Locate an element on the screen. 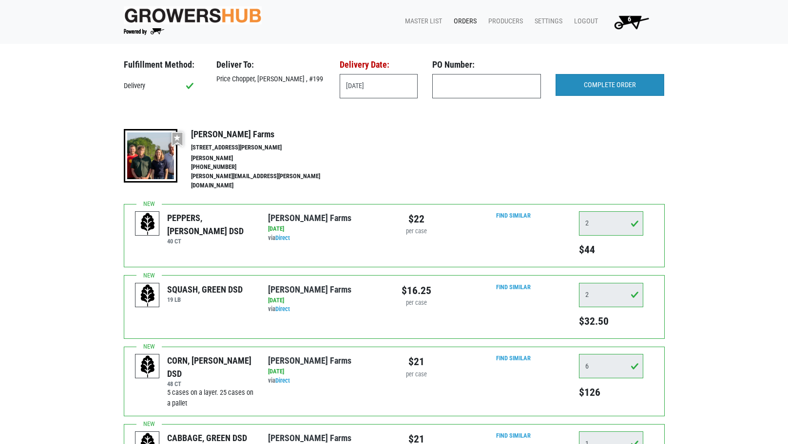 The height and width of the screenshot is (444, 788). h6: 40 CT is located at coordinates (210, 241).